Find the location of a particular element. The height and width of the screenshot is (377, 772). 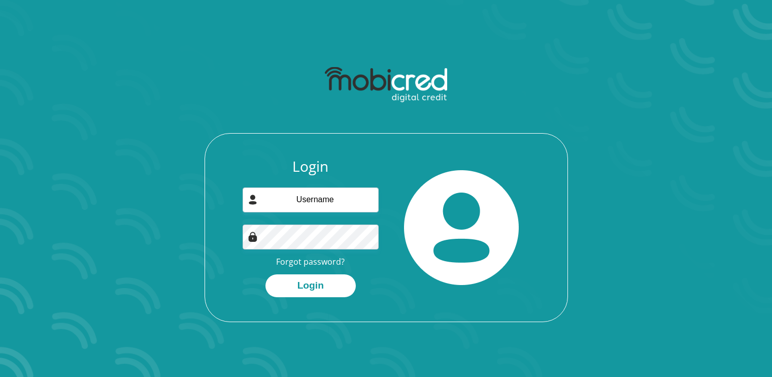

img: mobicred logo is located at coordinates (386, 85).